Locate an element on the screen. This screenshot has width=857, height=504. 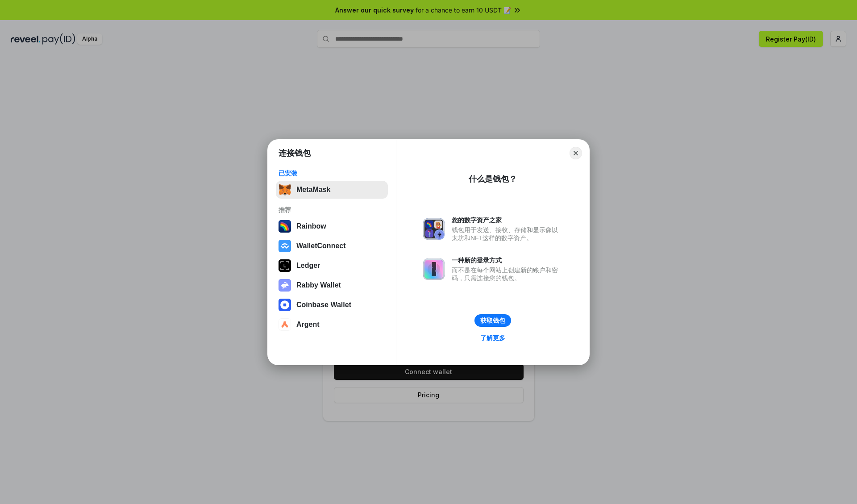
button: MetaMask is located at coordinates (332, 190).